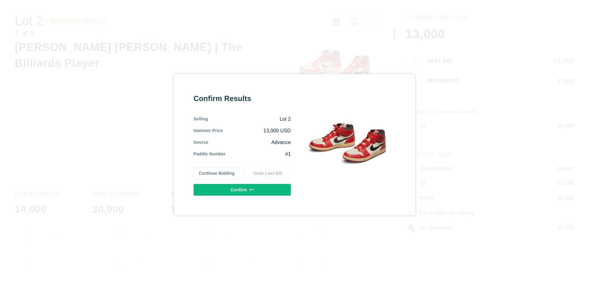  Describe the element at coordinates (249, 142) in the screenshot. I see `div: Advance` at that location.